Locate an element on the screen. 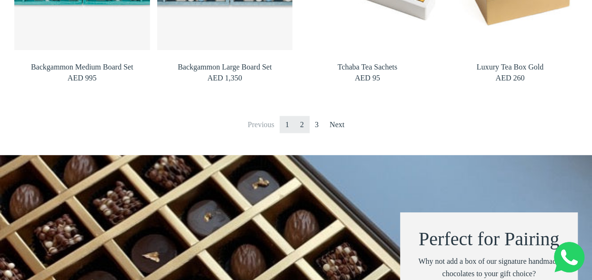 The image size is (592, 280). a: Luxury Tea Box Gold AED 260 is located at coordinates (510, 73).